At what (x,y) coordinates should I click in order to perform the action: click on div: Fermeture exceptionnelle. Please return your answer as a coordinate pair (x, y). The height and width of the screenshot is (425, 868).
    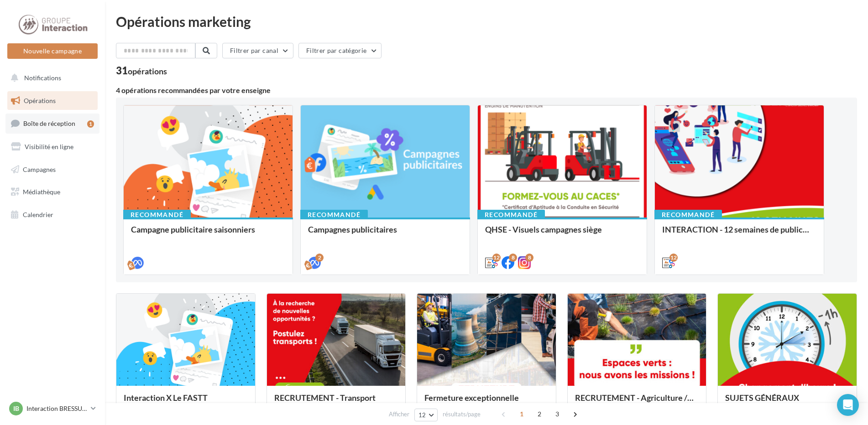
    Looking at the image, I should click on (486, 402).